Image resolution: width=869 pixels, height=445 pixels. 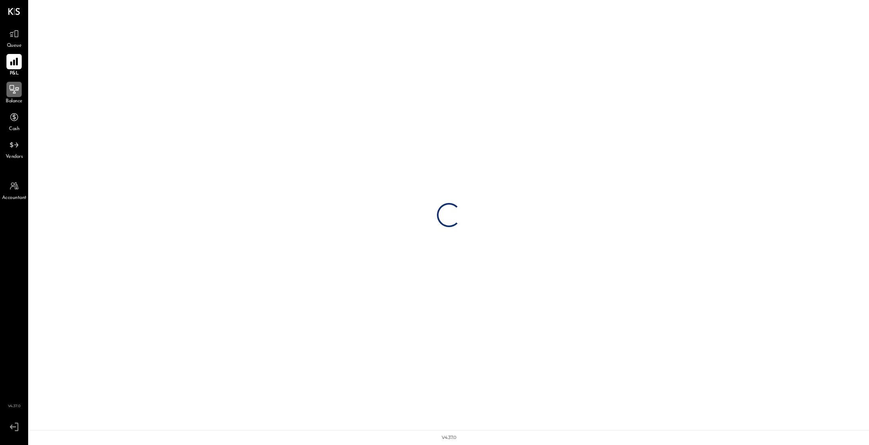 What do you see at coordinates (449, 437) in the screenshot?
I see `div: v 4.37.0` at bounding box center [449, 437].